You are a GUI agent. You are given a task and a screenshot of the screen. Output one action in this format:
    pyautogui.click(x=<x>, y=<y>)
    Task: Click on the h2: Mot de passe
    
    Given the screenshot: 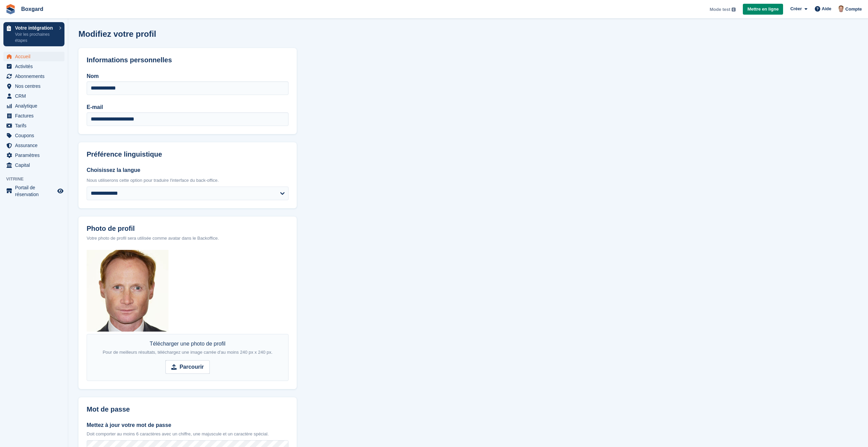 What is the action you would take?
    pyautogui.click(x=187, y=410)
    